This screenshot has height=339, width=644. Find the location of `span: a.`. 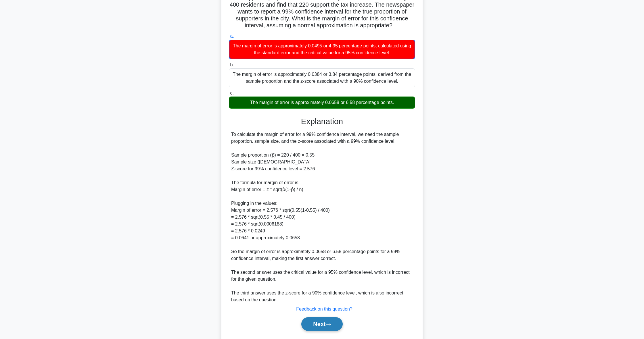

span: a. is located at coordinates (231, 36).